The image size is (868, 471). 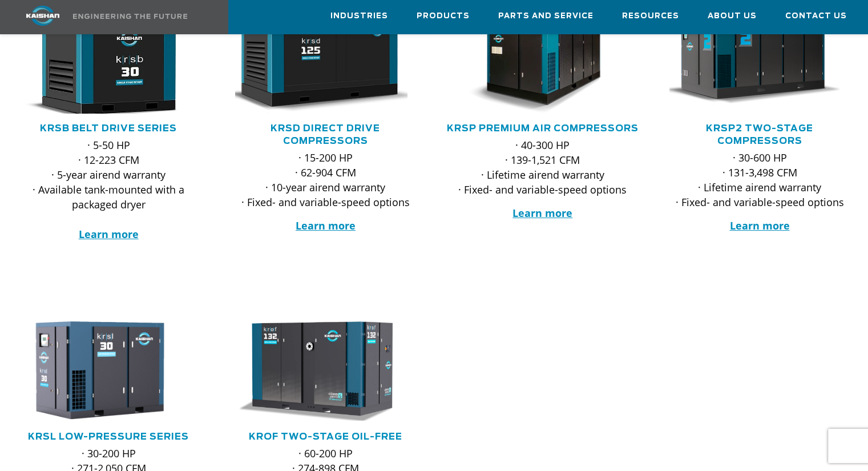 I want to click on p: · 5-50 HP · 12-223 CFM · 5-year airend warranty · Available tank-mounted with a packaged dryer, so click(x=109, y=190).